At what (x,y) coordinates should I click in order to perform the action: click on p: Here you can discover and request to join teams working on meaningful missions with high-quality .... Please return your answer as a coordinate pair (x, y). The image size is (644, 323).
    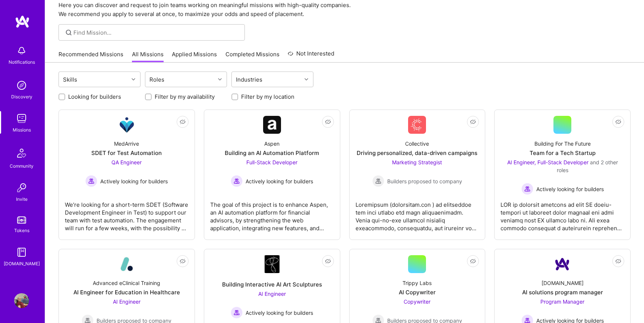
    Looking at the image, I should click on (344, 10).